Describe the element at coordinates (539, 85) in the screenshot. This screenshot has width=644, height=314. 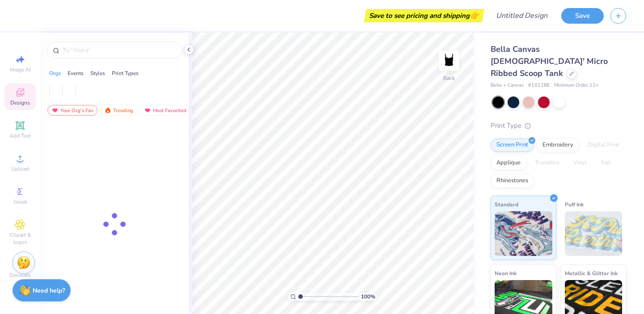
I see `span: # 1012BE` at that location.